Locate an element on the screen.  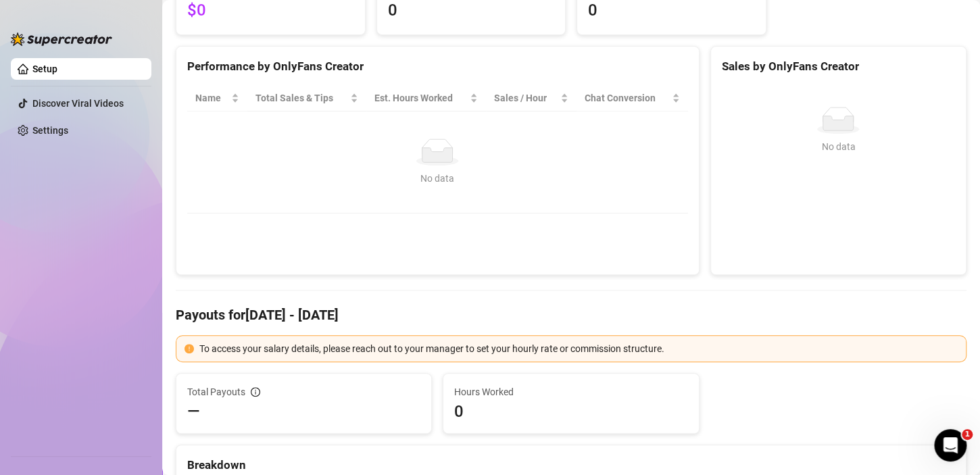
th: Name is located at coordinates (217, 98).